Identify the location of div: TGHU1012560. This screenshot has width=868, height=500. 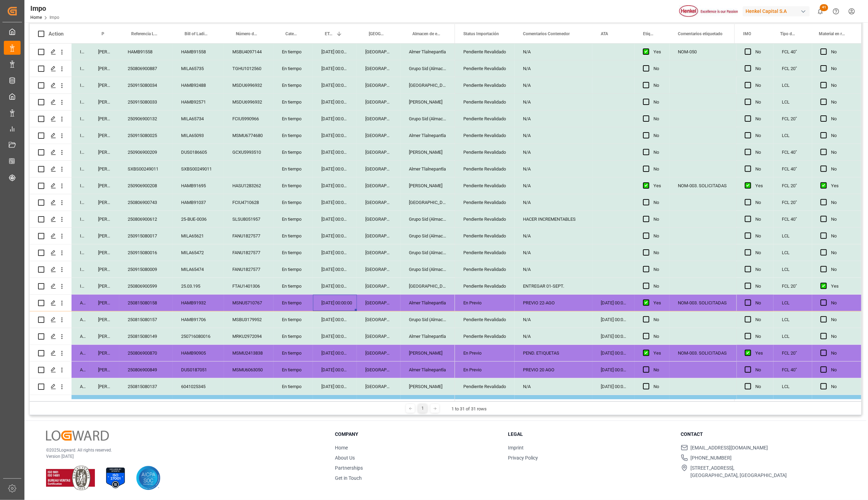
(249, 69).